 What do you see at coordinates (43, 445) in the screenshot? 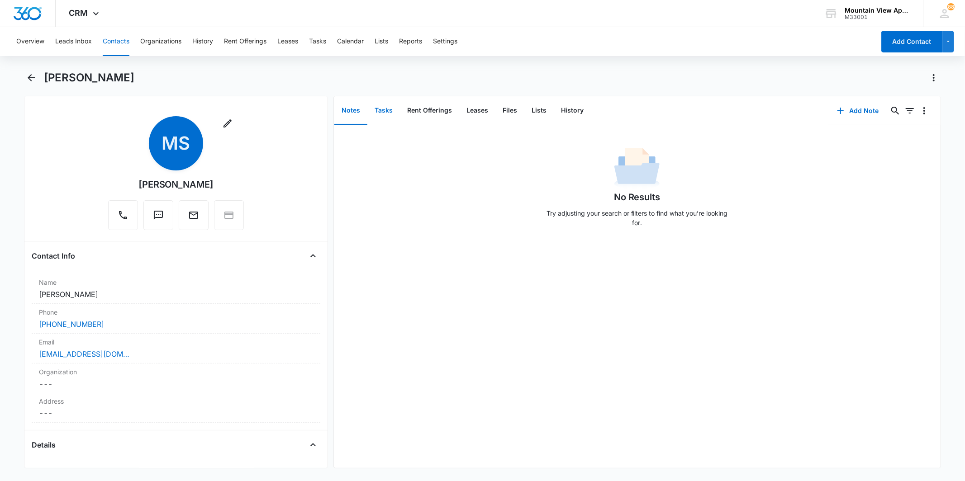
I see `h4: Details` at bounding box center [43, 445].